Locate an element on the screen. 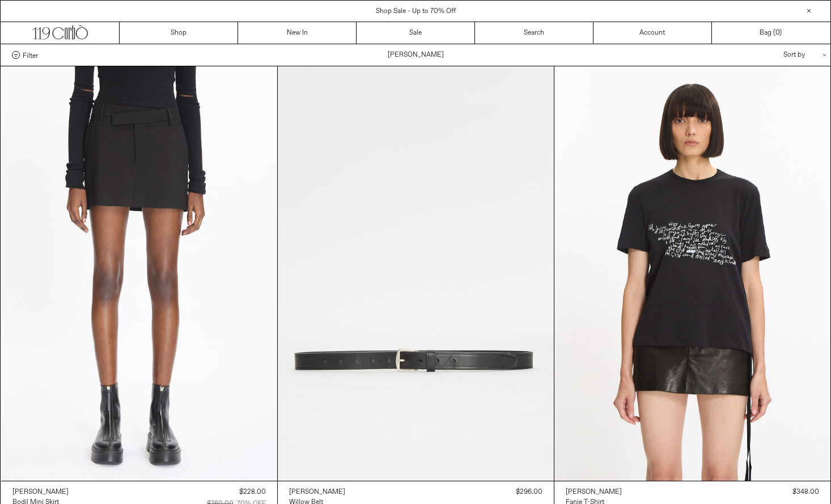 The height and width of the screenshot is (504, 831). div: $228.00 is located at coordinates (252, 492).